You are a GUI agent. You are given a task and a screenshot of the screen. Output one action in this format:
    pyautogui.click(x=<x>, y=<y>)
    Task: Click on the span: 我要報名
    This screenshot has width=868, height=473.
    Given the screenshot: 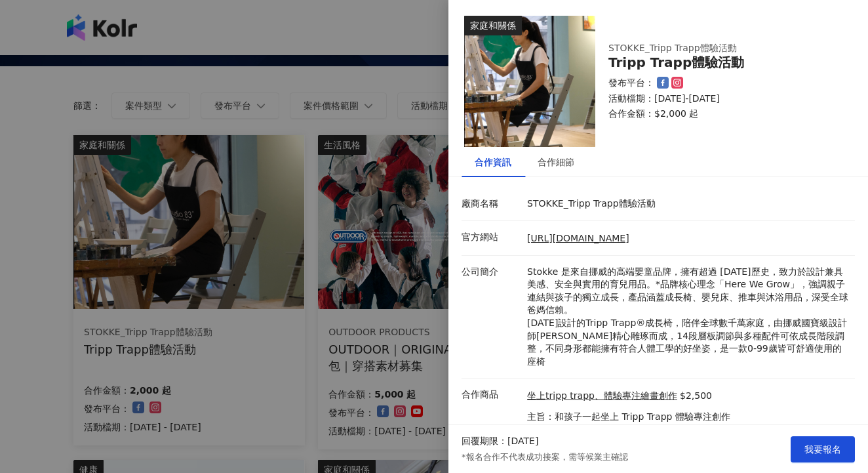 What is the action you would take?
    pyautogui.click(x=823, y=449)
    